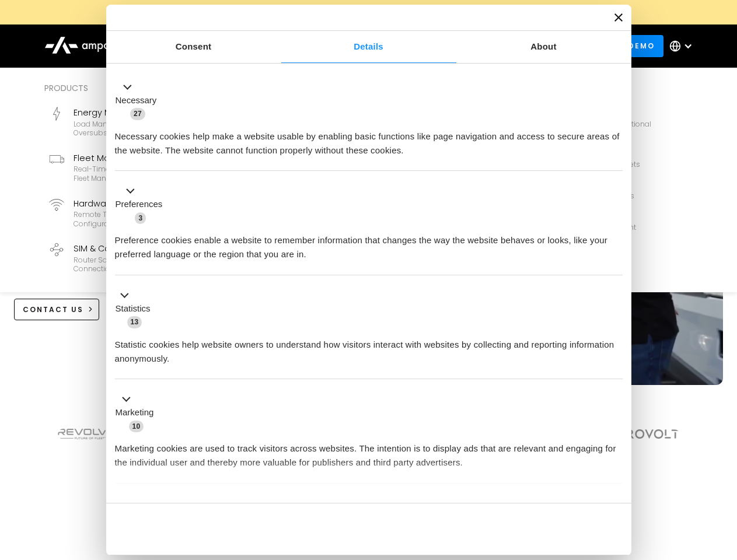  What do you see at coordinates (538, 529) in the screenshot?
I see `button: Okay` at bounding box center [538, 529].